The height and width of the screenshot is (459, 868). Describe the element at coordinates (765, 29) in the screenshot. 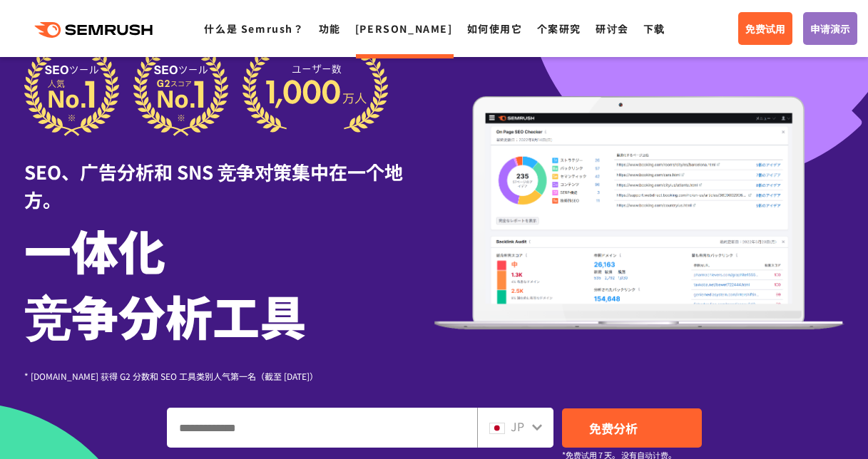

I see `span: 免费试用` at that location.